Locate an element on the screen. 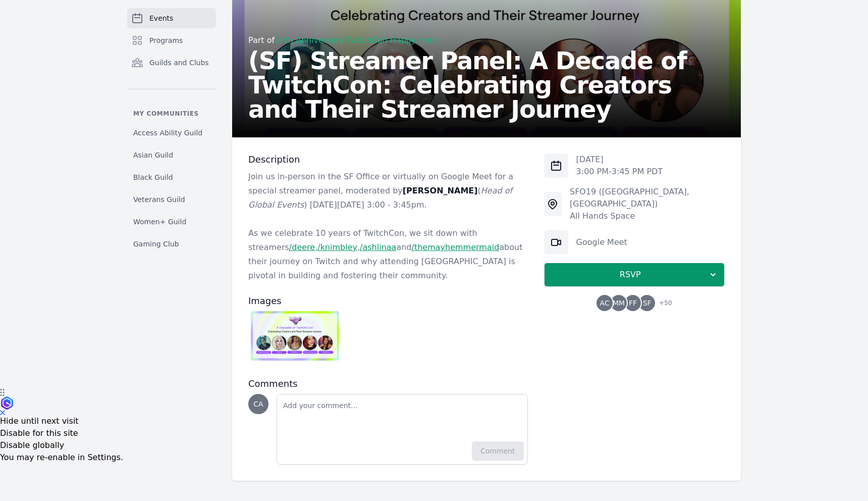  a: Black Guild is located at coordinates (172, 177).